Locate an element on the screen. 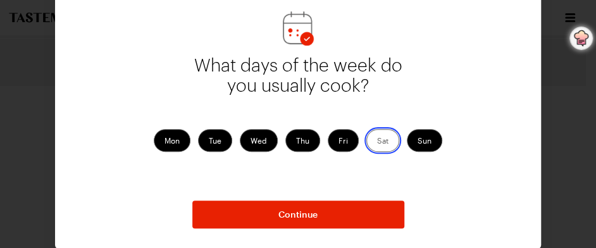 This screenshot has height=248, width=596. p: What days of the week do you usually cook? is located at coordinates (298, 89).